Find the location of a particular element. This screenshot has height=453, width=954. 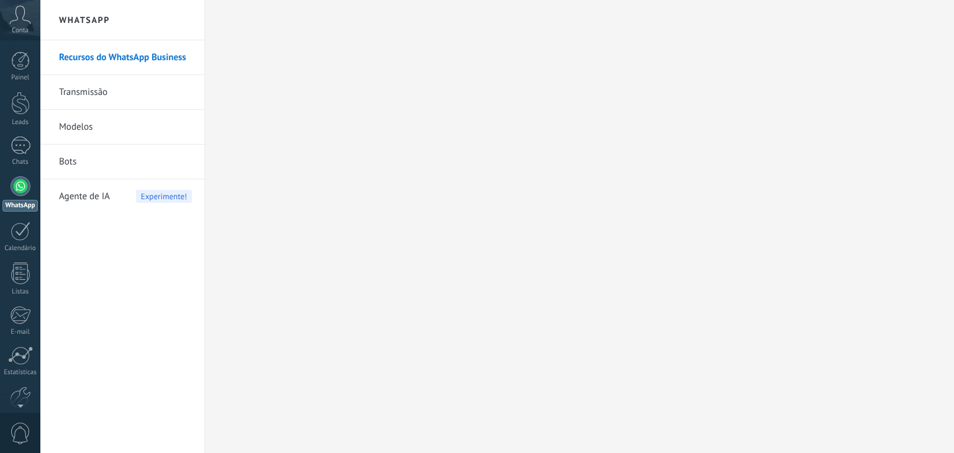

span: Agente de IA is located at coordinates (84, 197).